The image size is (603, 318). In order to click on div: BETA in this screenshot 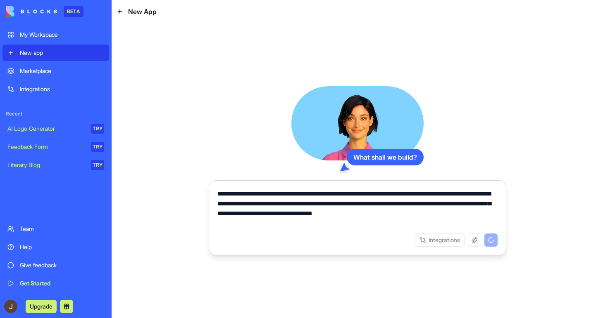, I will do `click(74, 12)`.